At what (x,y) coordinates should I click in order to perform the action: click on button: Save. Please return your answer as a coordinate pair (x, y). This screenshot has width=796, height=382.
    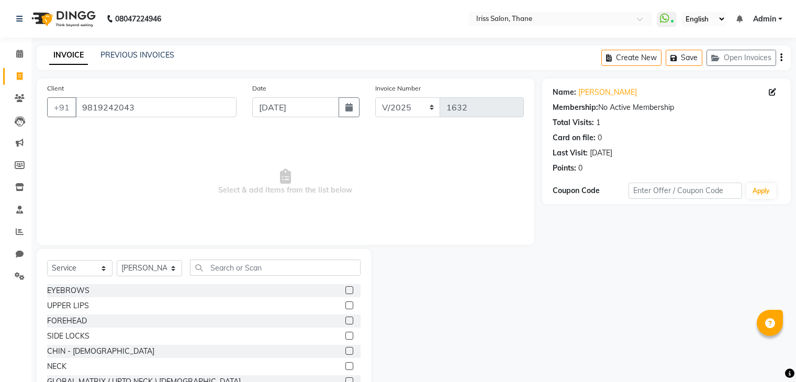
    Looking at the image, I should click on (684, 58).